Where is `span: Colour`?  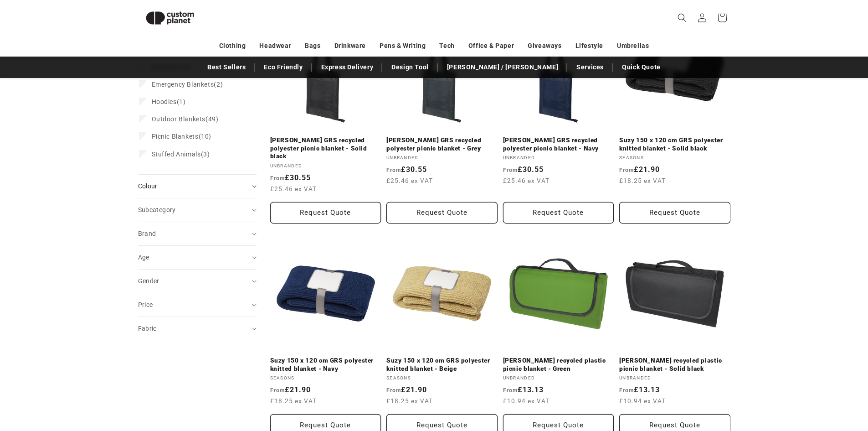
span: Colour is located at coordinates (147, 186).